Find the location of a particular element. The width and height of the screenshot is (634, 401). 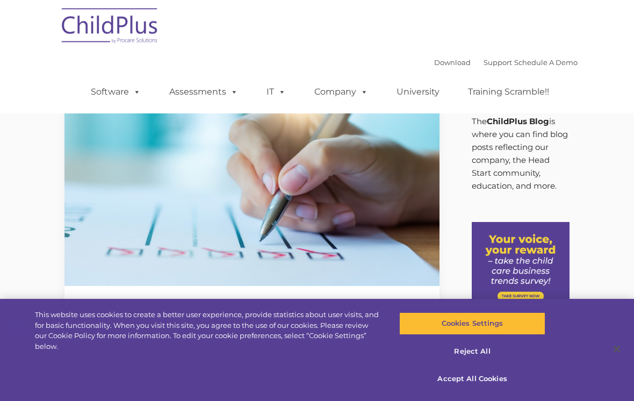

strong: ChildPlus Blog is located at coordinates (518, 121).